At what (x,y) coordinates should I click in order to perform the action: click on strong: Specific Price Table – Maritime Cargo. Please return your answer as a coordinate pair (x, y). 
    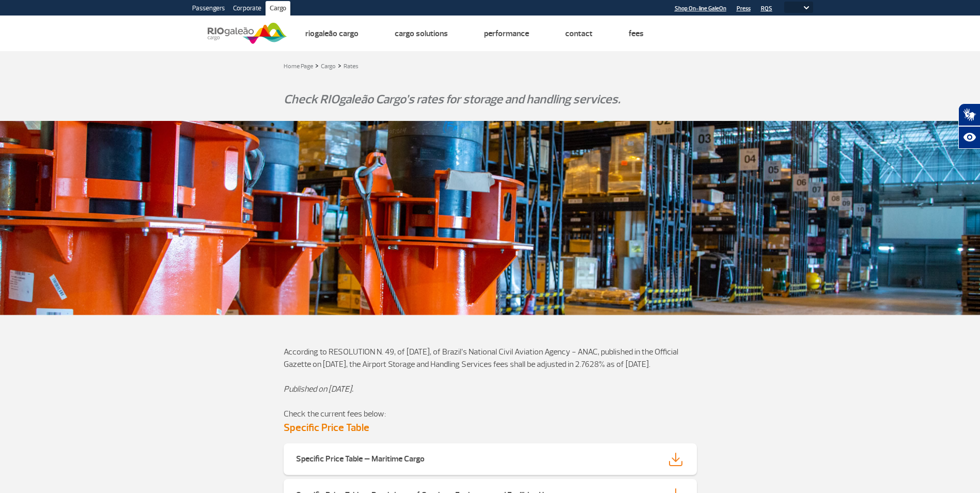
    Looking at the image, I should click on (360, 459).